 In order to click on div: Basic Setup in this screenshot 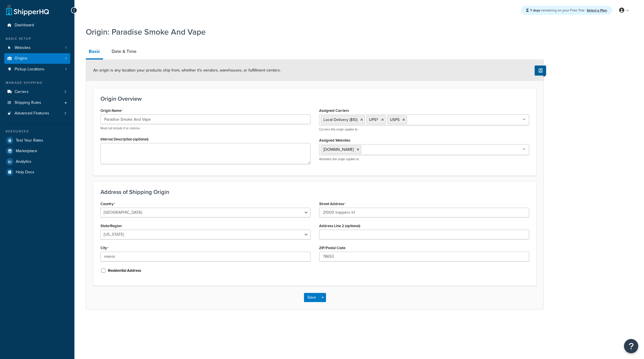, I will do `click(37, 39)`.